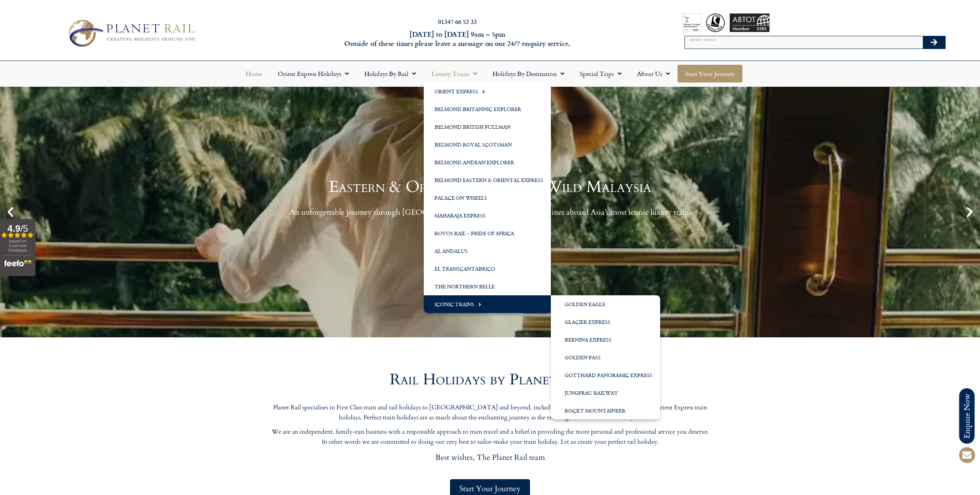 Image resolution: width=980 pixels, height=495 pixels. I want to click on a: Golden Eagle, so click(605, 304).